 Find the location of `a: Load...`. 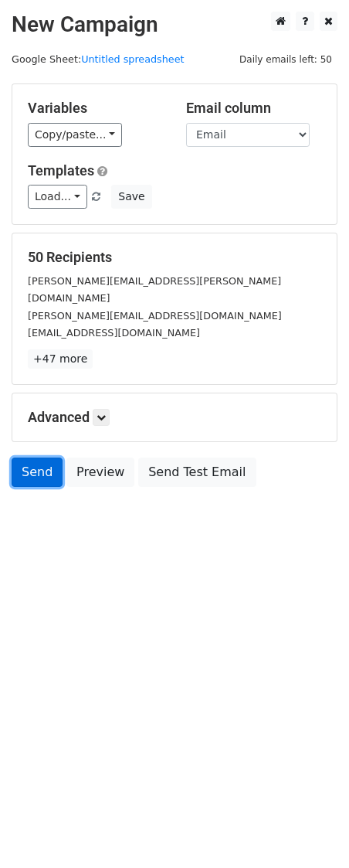

a: Load... is located at coordinates (57, 196).